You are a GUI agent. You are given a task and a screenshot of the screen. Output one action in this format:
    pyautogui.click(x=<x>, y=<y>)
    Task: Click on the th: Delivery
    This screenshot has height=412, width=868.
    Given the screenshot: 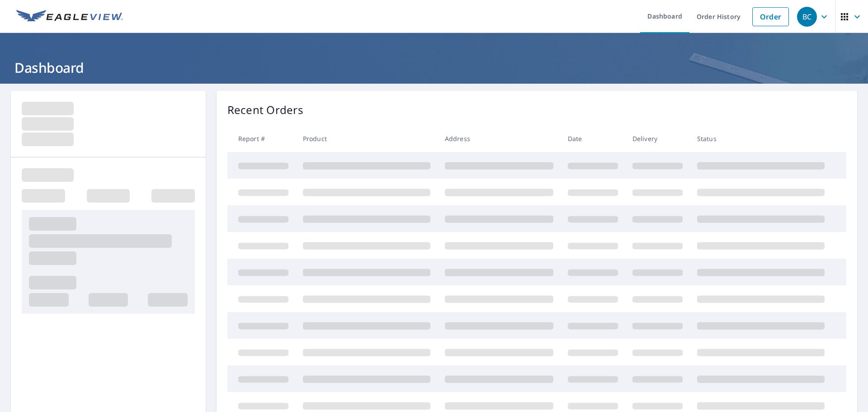 What is the action you would take?
    pyautogui.click(x=658, y=138)
    